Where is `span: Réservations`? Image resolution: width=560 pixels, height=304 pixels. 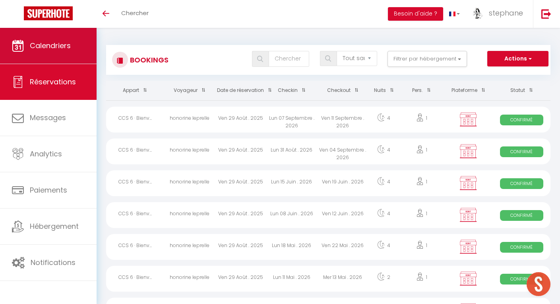
span: Réservations is located at coordinates (53, 81).